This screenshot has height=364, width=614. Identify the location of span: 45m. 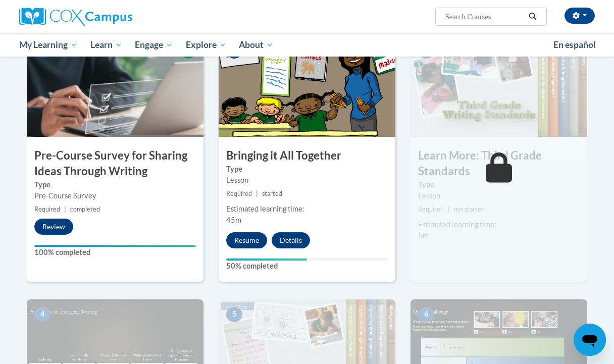
(233, 219).